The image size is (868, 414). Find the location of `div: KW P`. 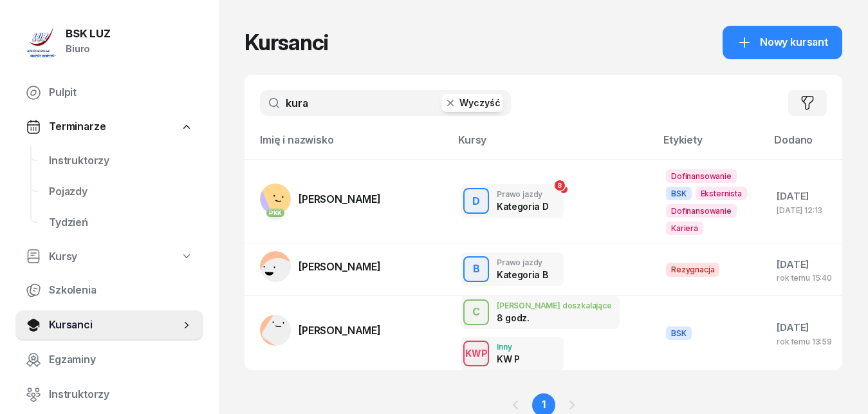

div: KW P is located at coordinates (508, 358).